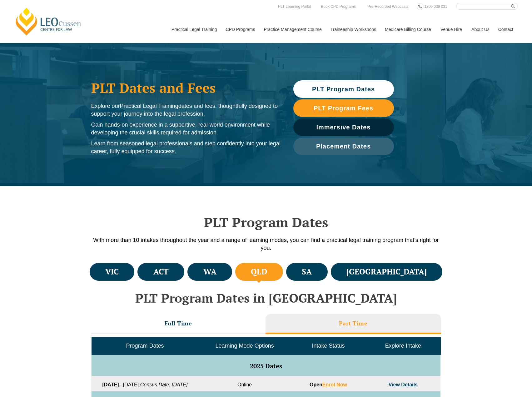  What do you see at coordinates (343, 108) in the screenshot?
I see `span: PLT Program Fees` at bounding box center [343, 108].